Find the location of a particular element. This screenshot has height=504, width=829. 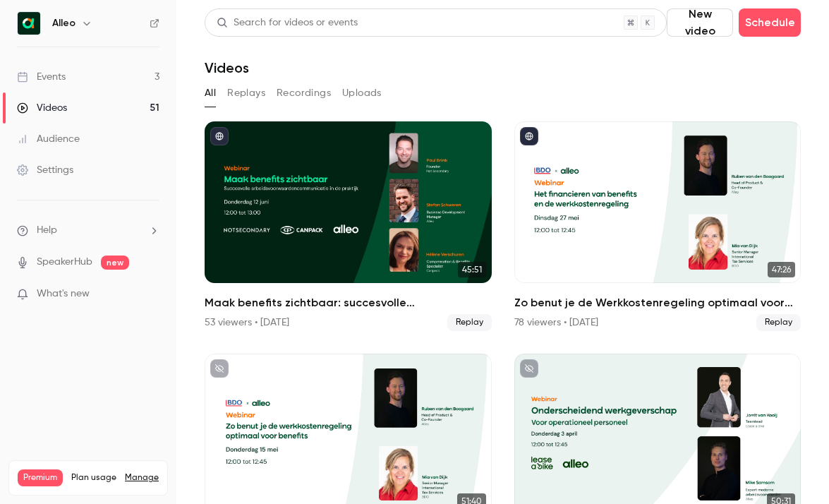

li: Maak benefits zichtbaar: succesvolle arbeidsvoorwaarden communicatie in de praktijk is located at coordinates (348, 226).